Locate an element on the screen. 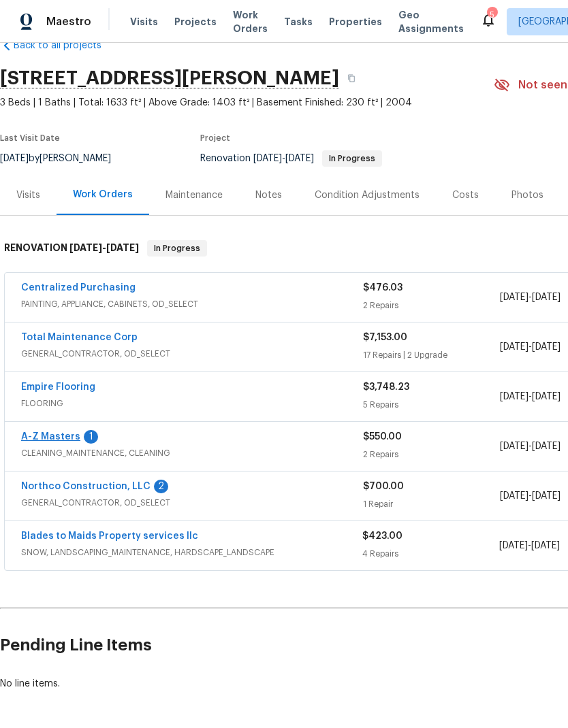 This screenshot has height=728, width=568. span: $3,748.23 is located at coordinates (386, 387).